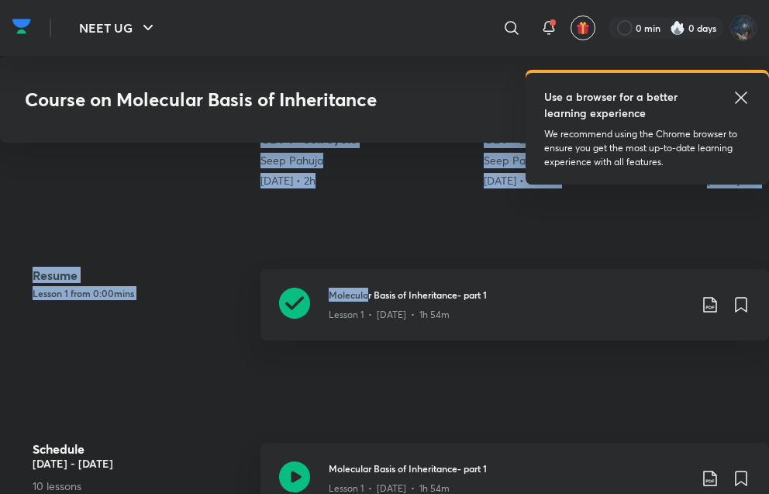 The image size is (769, 494). Describe the element at coordinates (366, 181) in the screenshot. I see `div: 12th Mar • 2h` at that location.